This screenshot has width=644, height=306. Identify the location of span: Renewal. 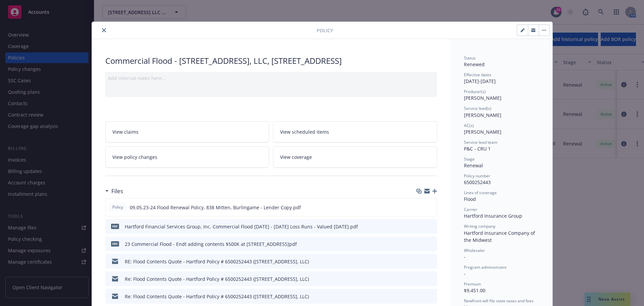
(473, 165).